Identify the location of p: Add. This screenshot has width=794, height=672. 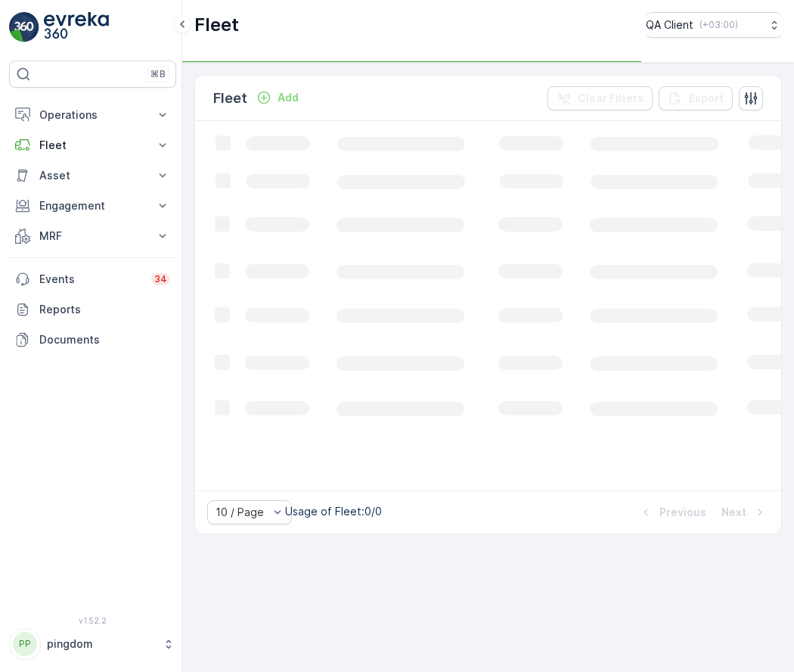
(288, 98).